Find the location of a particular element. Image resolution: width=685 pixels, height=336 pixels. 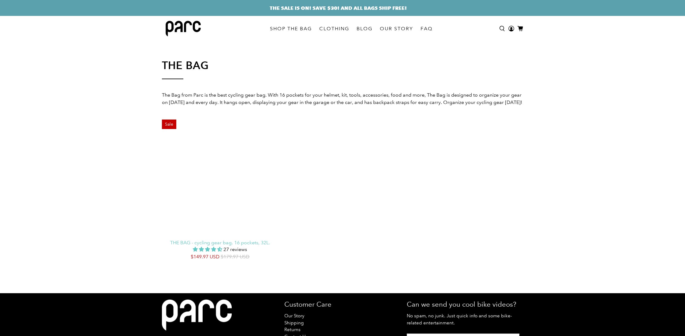

p: Customer Care is located at coordinates (342, 304).